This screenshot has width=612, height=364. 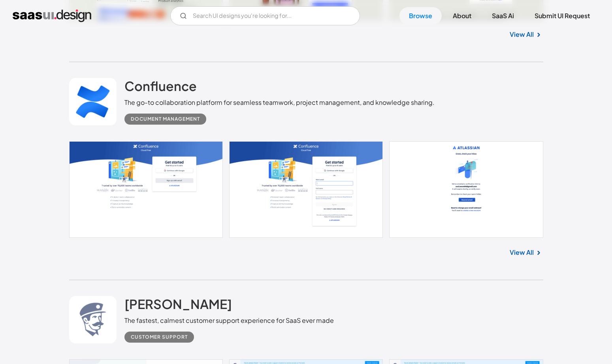 I want to click on div: Customer Support, so click(x=159, y=337).